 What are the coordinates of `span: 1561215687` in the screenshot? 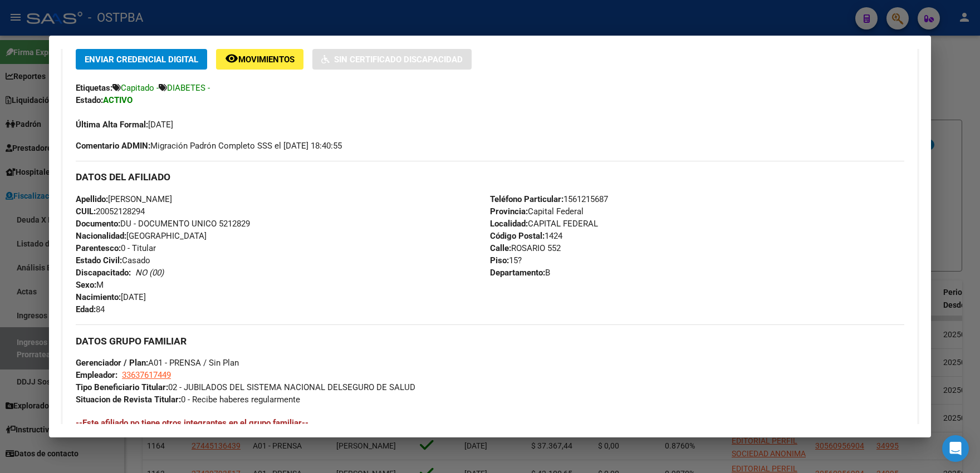 It's located at (549, 199).